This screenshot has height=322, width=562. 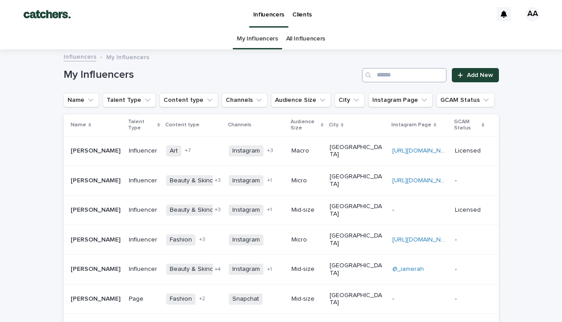 I want to click on button: City, so click(x=350, y=100).